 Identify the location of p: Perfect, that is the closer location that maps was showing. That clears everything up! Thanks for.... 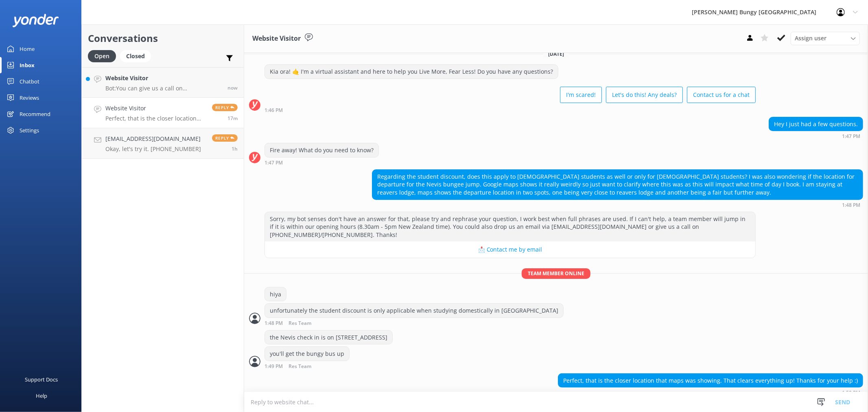
(156, 118).